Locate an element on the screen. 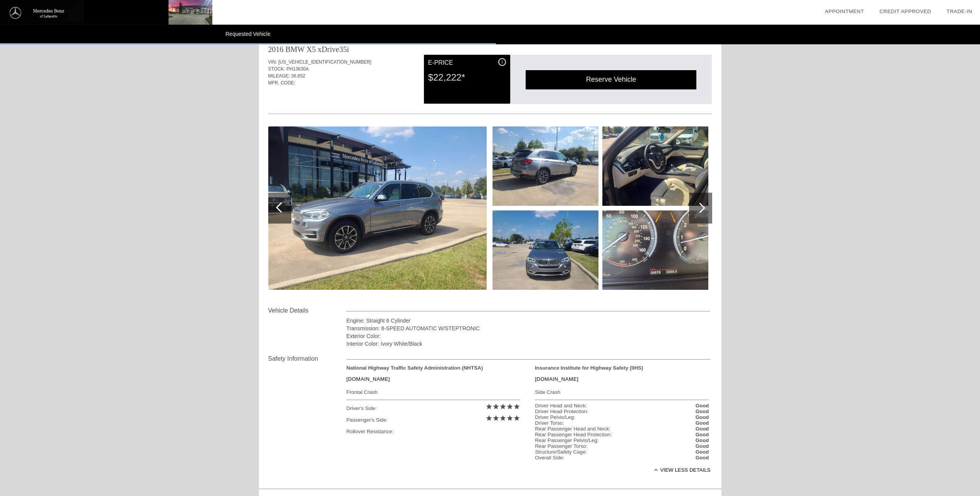 Image resolution: width=980 pixels, height=496 pixels. div: Reserve Vehicle is located at coordinates (611, 80).